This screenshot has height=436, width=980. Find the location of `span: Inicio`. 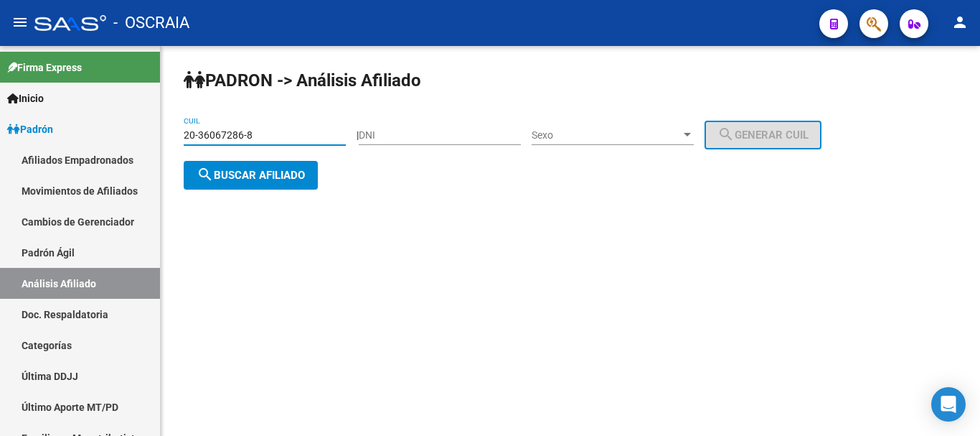

span: Inicio is located at coordinates (25, 98).